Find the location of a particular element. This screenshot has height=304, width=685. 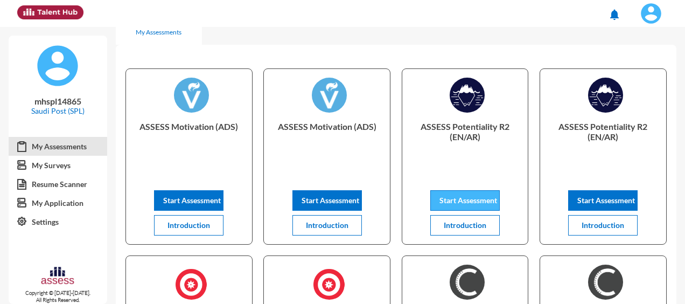

p: Saudi Post (SPL) is located at coordinates (58, 110).